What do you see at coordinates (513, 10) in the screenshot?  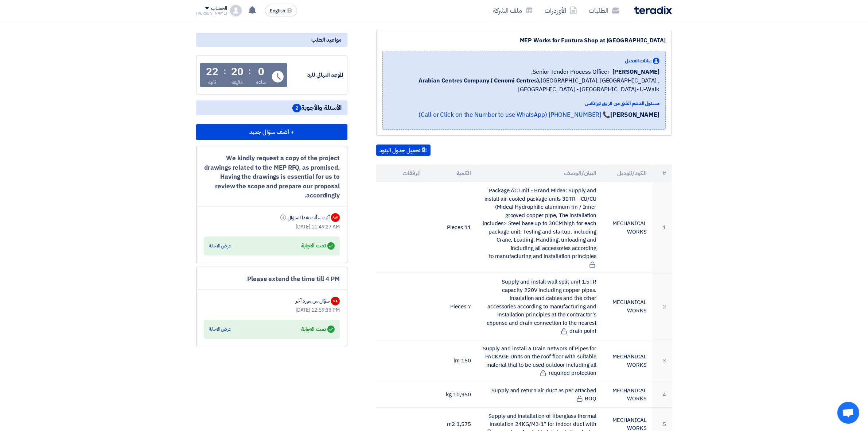 I see `a: ملف الشركة` at bounding box center [513, 10].